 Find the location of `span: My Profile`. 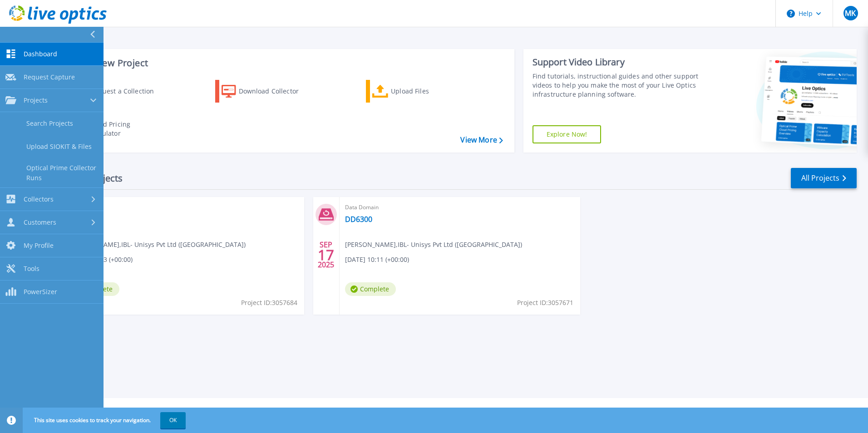

span: My Profile is located at coordinates (38, 246).